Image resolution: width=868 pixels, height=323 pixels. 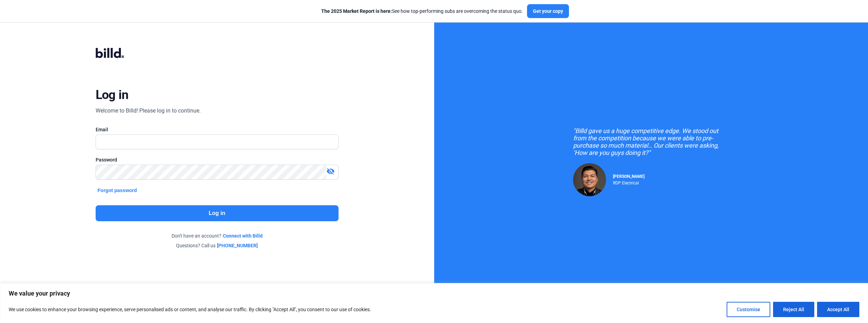 What do you see at coordinates (217, 130) in the screenshot?
I see `div: Email` at bounding box center [217, 130].